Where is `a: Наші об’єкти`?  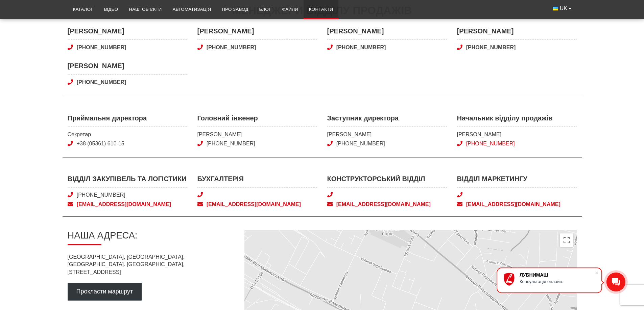 a: Наші об’єкти is located at coordinates (145, 9).